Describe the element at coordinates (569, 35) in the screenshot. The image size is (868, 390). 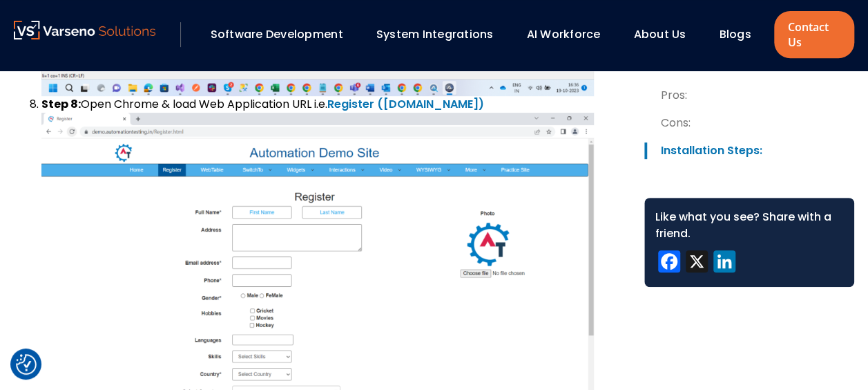
I see `div: AI Workforce` at that location.